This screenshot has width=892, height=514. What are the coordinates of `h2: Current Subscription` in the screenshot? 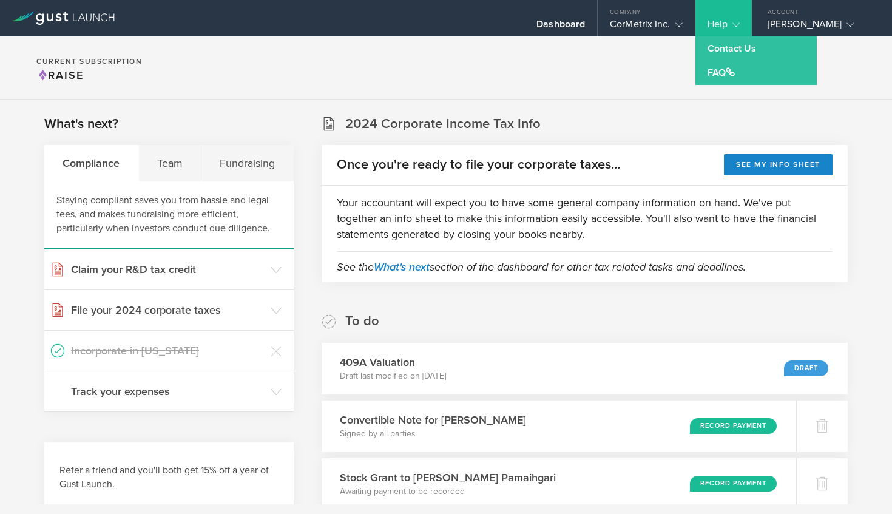 It's located at (89, 61).